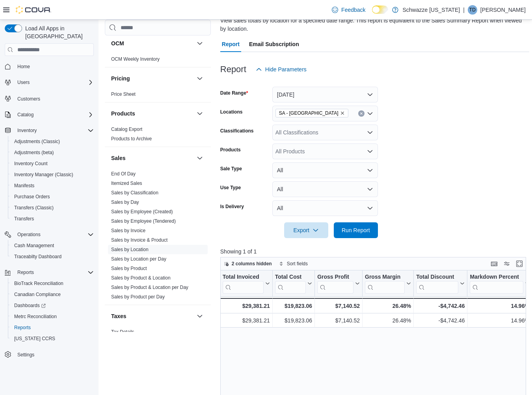 Image resolution: width=532 pixels, height=395 pixels. What do you see at coordinates (494, 263) in the screenshot?
I see `button: Keyboard shortcuts` at bounding box center [494, 263].